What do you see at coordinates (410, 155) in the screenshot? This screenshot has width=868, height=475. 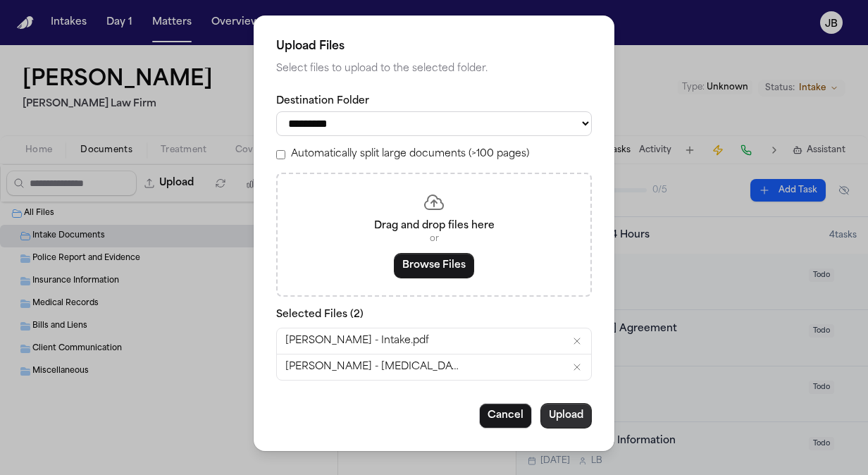 I see `label: Automatically split large documents (>100 pages)` at bounding box center [410, 155].